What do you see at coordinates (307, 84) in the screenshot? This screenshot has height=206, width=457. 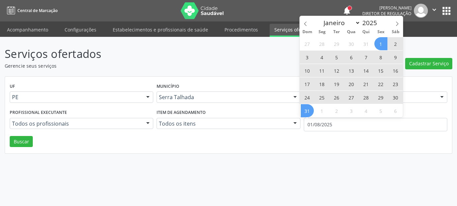 I see `span: Agosto 17, 2025` at bounding box center [307, 84].